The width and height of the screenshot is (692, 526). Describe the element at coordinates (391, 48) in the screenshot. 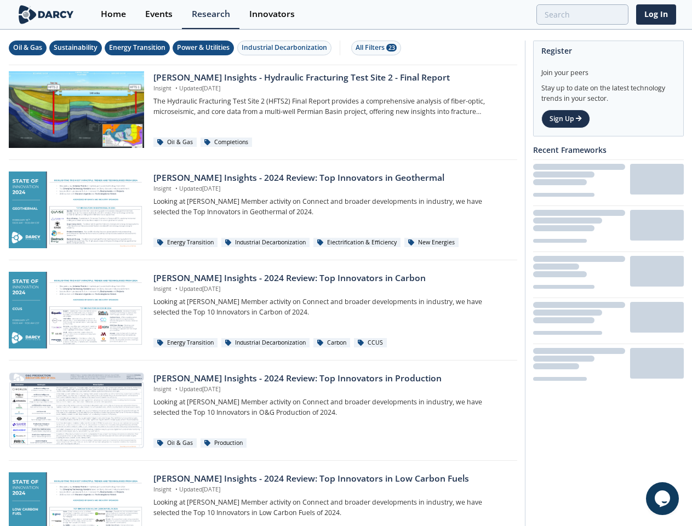

I see `span: 23` at that location.